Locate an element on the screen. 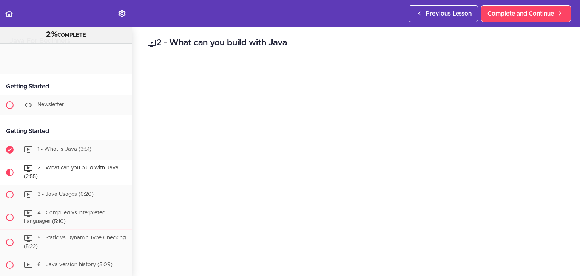 This screenshot has width=580, height=276. span: 3 - Java Usages (6:20) is located at coordinates (65, 194).